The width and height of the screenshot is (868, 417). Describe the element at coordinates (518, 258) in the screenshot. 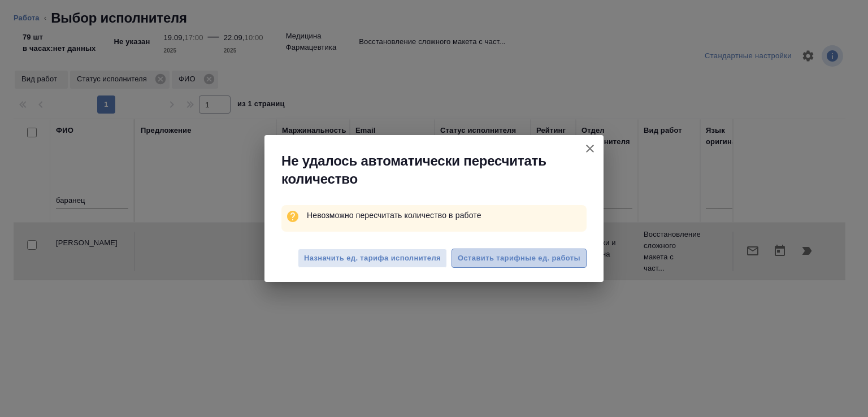

I see `button: Оставить тарифные ед. работы` at that location.